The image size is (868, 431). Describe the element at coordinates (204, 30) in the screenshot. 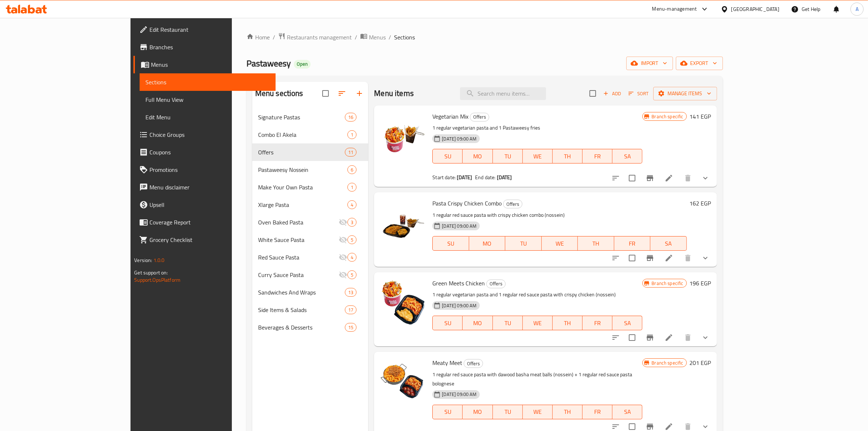

I see `a: Edit Restaurant` at that location.